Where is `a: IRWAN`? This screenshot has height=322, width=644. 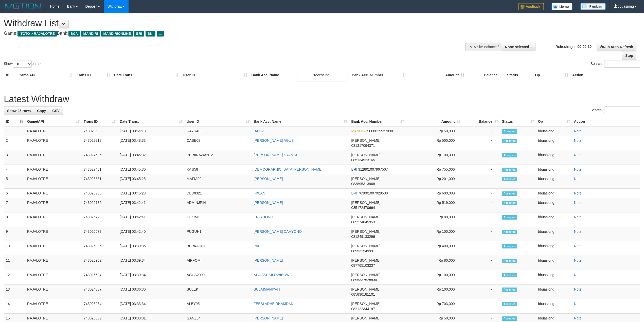
a: IRWAN is located at coordinates (259, 193).